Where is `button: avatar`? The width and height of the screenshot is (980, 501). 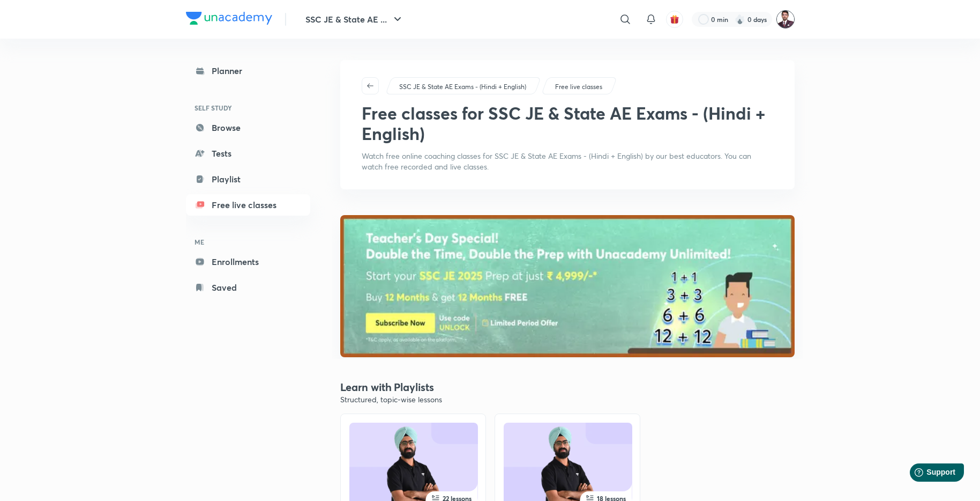 button: avatar is located at coordinates (675, 19).